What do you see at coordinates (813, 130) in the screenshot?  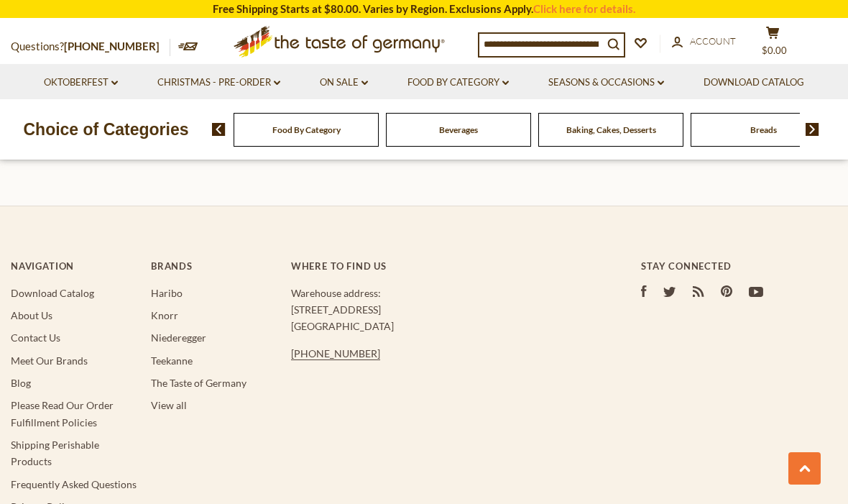 I see `img: next arrow` at bounding box center [813, 130].